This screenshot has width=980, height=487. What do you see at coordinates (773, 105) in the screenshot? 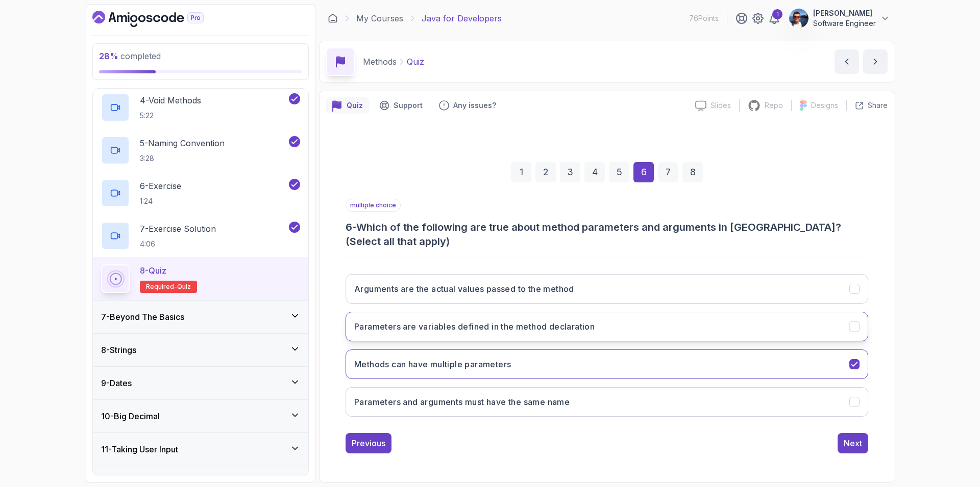
I see `p: Repo` at bounding box center [773, 105].